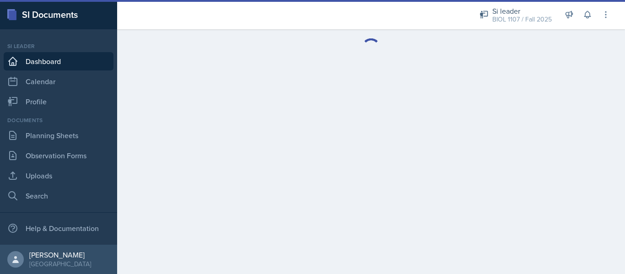 This screenshot has height=274, width=625. I want to click on a: Calendar, so click(59, 81).